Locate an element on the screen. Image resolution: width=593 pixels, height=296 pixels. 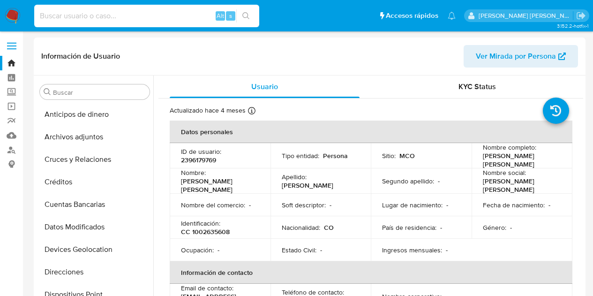
p: País de residencia : is located at coordinates (409, 227).